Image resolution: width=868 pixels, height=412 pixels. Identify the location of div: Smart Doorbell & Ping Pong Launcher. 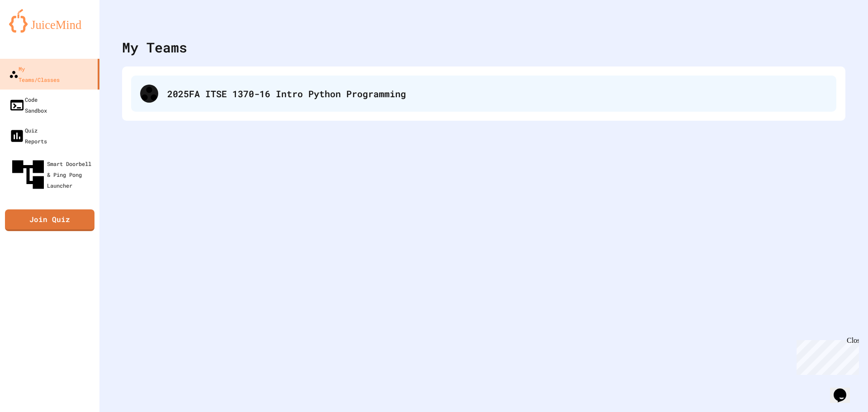
(52, 174).